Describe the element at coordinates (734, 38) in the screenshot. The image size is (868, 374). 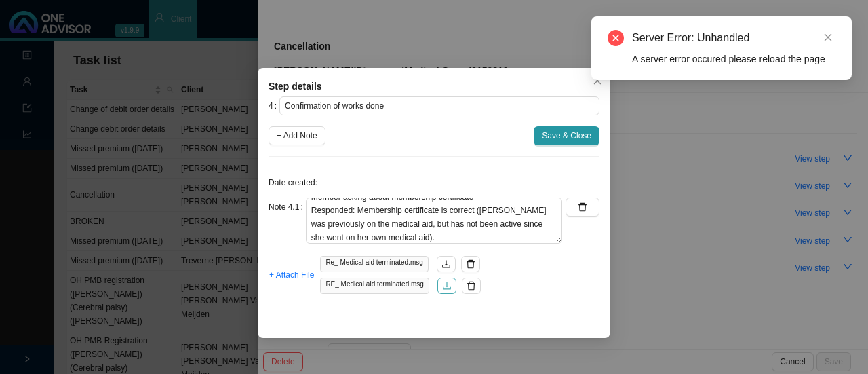
I see `div: Server Error: Unhandled` at that location.